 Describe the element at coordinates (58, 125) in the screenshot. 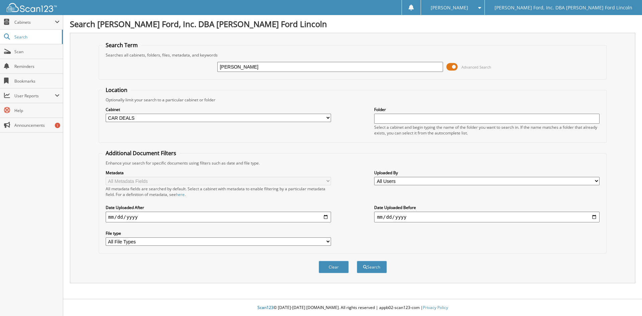

I see `div: 1` at that location.